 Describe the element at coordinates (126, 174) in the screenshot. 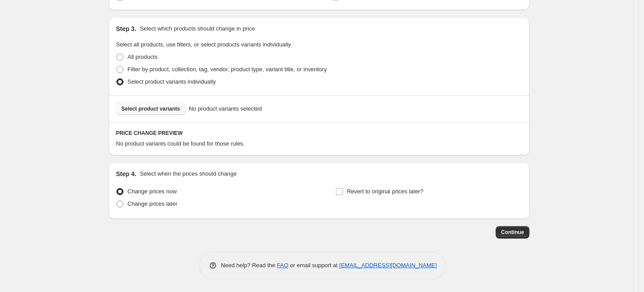

I see `h2: Step 4.` at that location.